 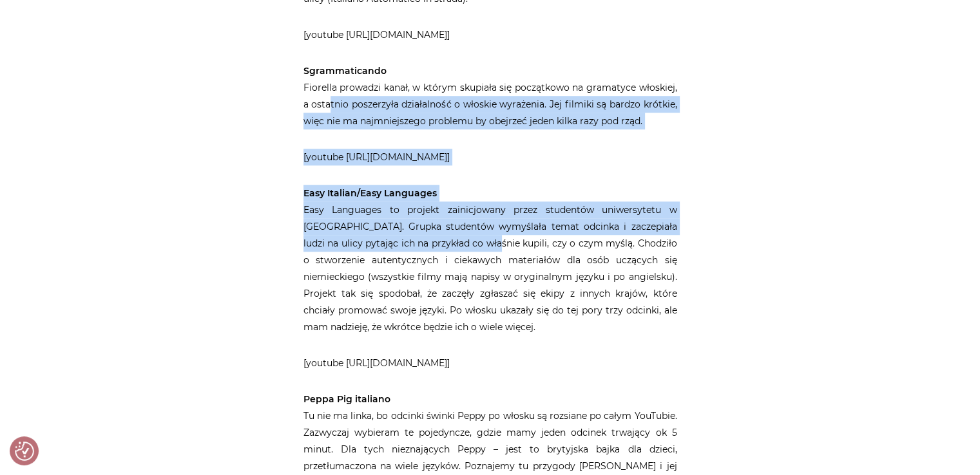 I want to click on strong: Peppa Pig italiano, so click(x=347, y=399).